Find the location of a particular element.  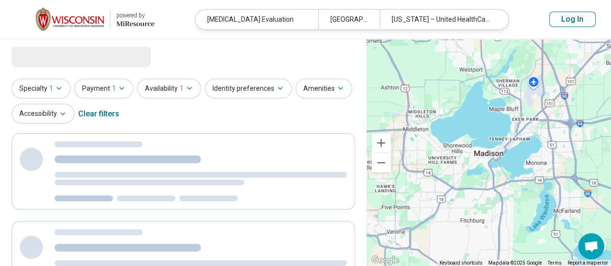

button: Zoom out is located at coordinates (381, 163).